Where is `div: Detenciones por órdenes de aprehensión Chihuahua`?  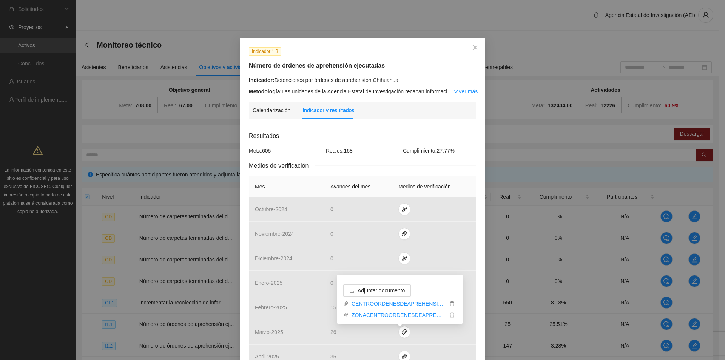 div: Detenciones por órdenes de aprehensión Chihuahua is located at coordinates (362, 80).